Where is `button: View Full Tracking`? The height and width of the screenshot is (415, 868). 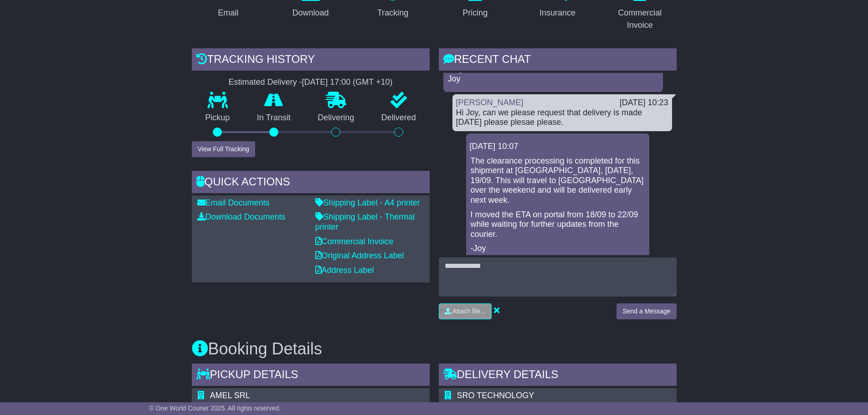 button: View Full Tracking is located at coordinates (224, 149).